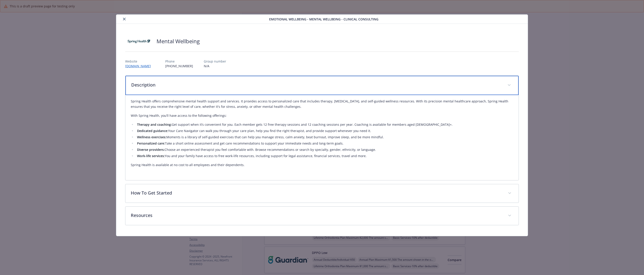 Image resolution: width=644 pixels, height=275 pixels. Describe the element at coordinates (325, 150) in the screenshot. I see `li: Choose an experienced therapist you feel comfortable with. Browse recommendations or search by sp...` at that location.